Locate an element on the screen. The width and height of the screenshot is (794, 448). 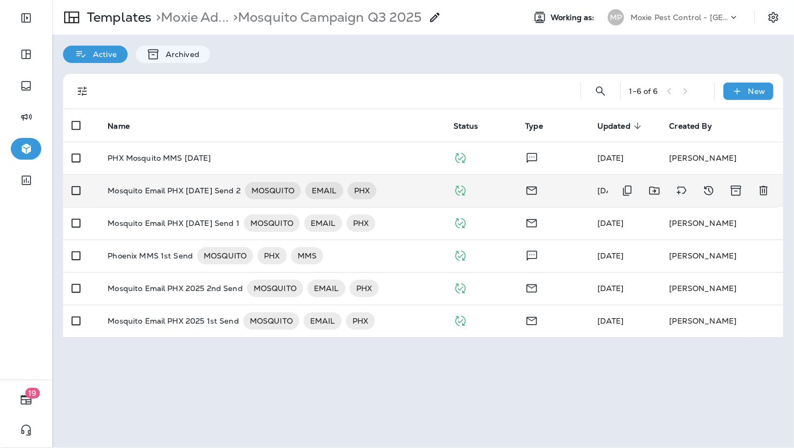
p: Moxie Advisors is located at coordinates (190, 17).